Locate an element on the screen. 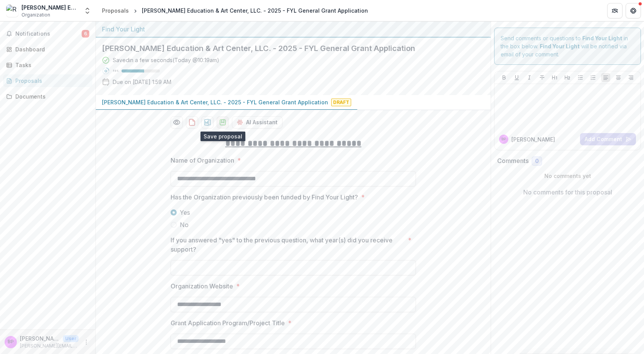  button: Align Right is located at coordinates (631, 78).